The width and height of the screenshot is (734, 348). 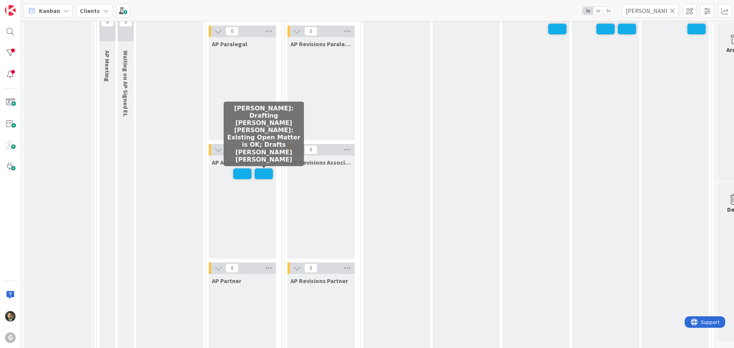 What do you see at coordinates (10, 10) in the screenshot?
I see `img: Visit kanbanzone.com` at bounding box center [10, 10].